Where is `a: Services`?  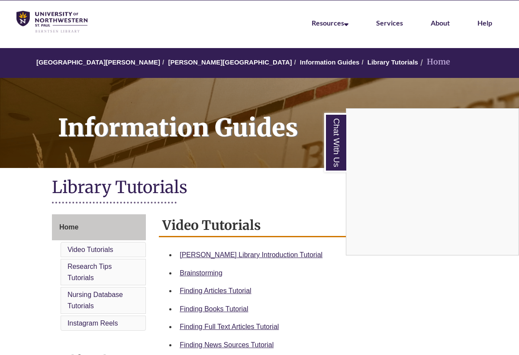
a: Services is located at coordinates (390, 23).